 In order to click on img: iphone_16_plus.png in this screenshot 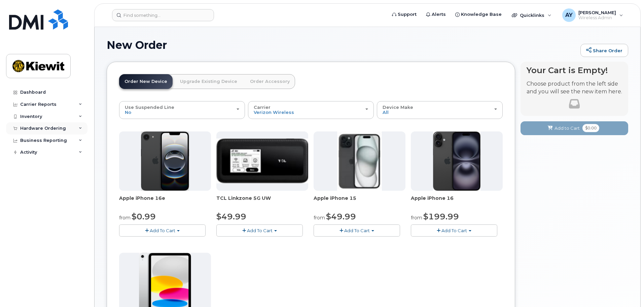, I will do `click(457, 161)`.